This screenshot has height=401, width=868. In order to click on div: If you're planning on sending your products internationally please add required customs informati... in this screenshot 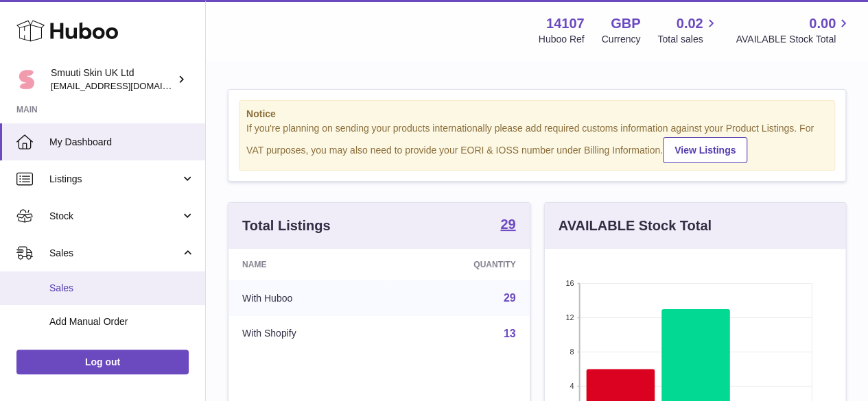, I will do `click(536, 143)`.